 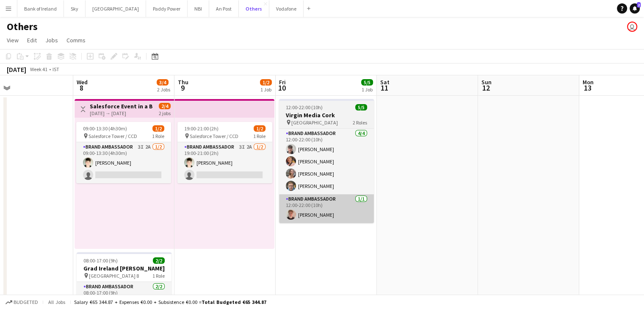 What do you see at coordinates (283, 82) in the screenshot?
I see `span: Fri` at bounding box center [283, 82].